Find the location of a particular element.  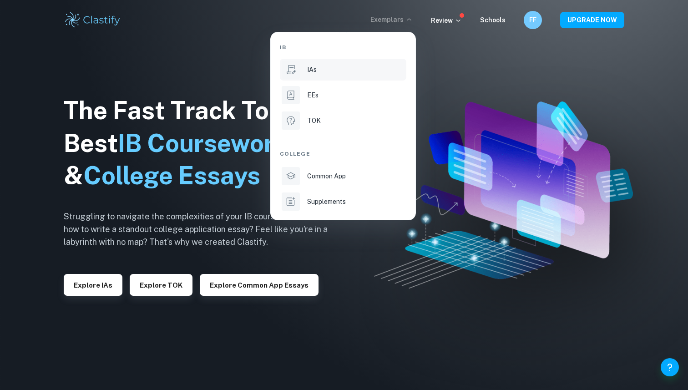

p: Supplements is located at coordinates (326, 202).